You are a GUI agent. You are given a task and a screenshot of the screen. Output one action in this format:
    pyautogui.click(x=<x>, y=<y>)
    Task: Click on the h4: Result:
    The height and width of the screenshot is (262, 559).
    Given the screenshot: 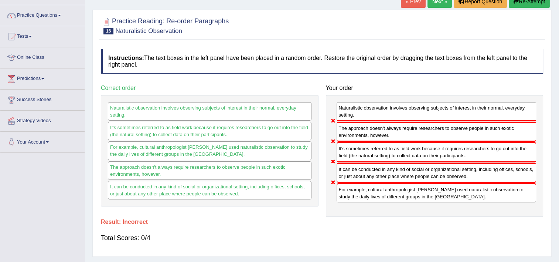 What is the action you would take?
    pyautogui.click(x=322, y=222)
    